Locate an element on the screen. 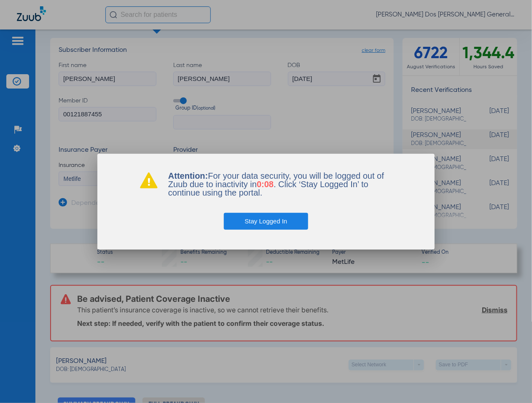 This screenshot has width=532, height=403. div: Chat Widget is located at coordinates (511, 383).